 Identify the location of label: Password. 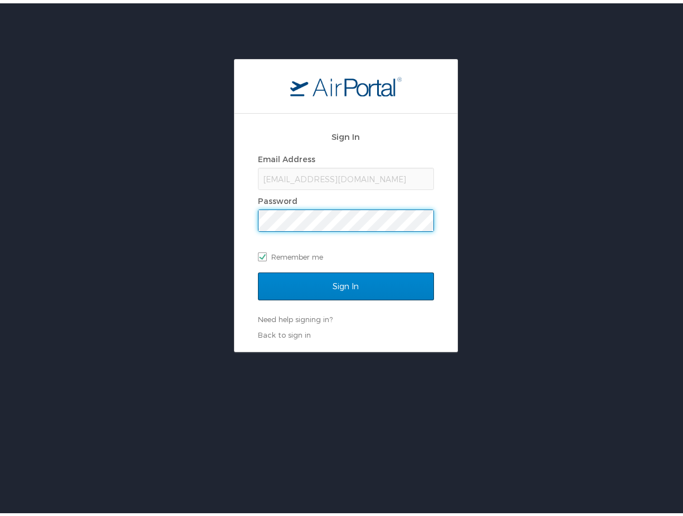
(277, 197).